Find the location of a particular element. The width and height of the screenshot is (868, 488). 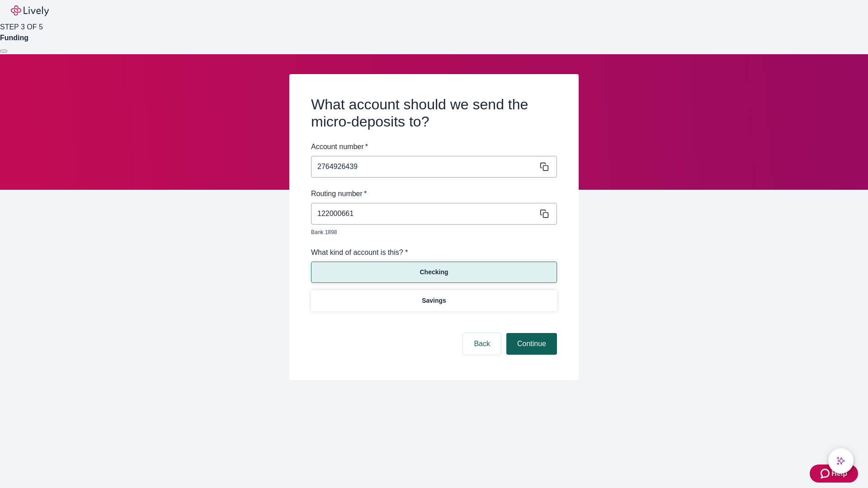

button: chat is located at coordinates (841, 461).